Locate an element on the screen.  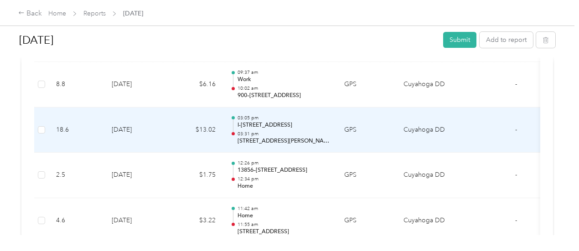
button: Submit is located at coordinates (459, 40).